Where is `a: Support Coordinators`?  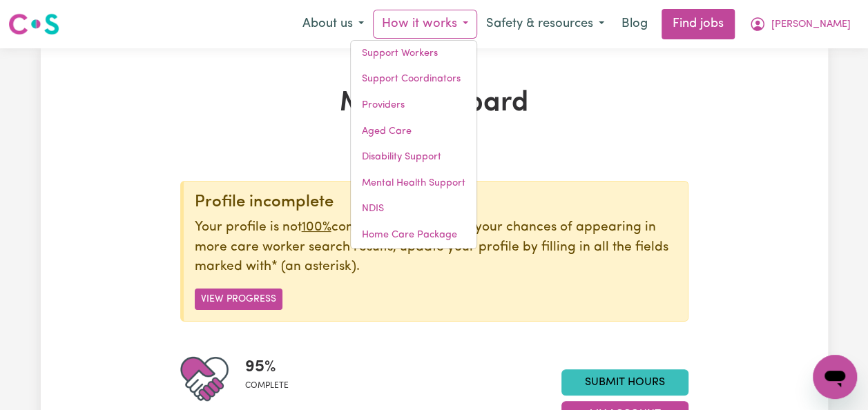 a: Support Coordinators is located at coordinates (414, 79).